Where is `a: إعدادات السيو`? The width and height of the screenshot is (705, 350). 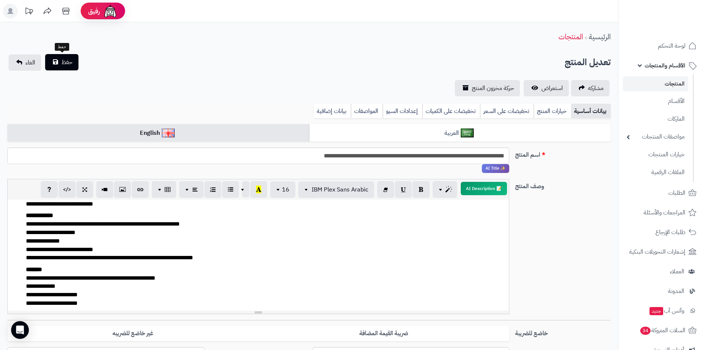 a: إعدادات السيو is located at coordinates (403, 111).